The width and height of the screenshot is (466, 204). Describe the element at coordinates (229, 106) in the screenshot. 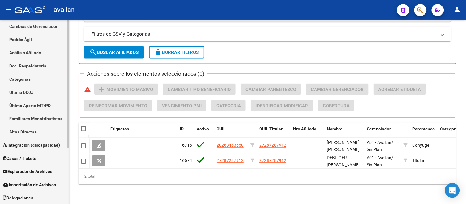

I see `button: Categoria` at that location.